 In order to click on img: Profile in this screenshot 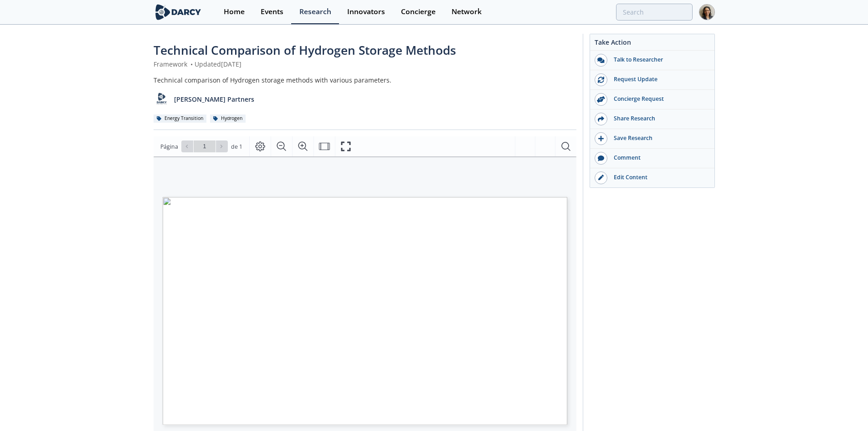, I will do `click(707, 12)`.